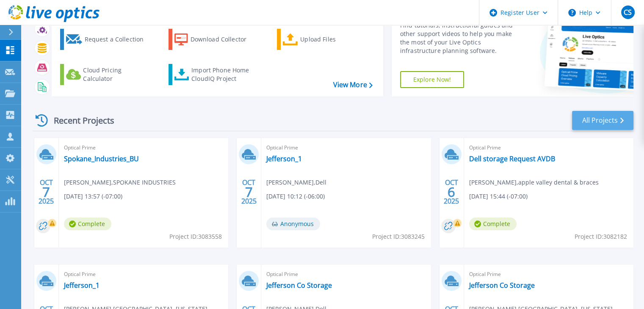  What do you see at coordinates (603, 120) in the screenshot?
I see `a: All Projects` at bounding box center [603, 120].